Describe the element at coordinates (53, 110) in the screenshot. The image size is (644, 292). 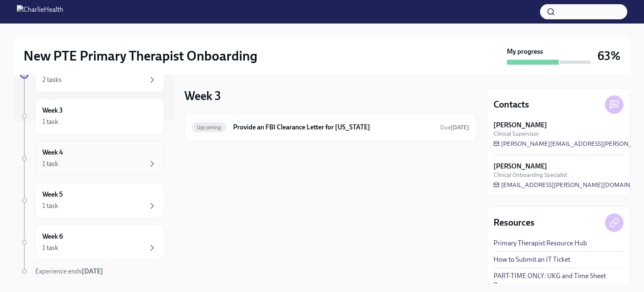
I see `h6: Week 3` at that location.